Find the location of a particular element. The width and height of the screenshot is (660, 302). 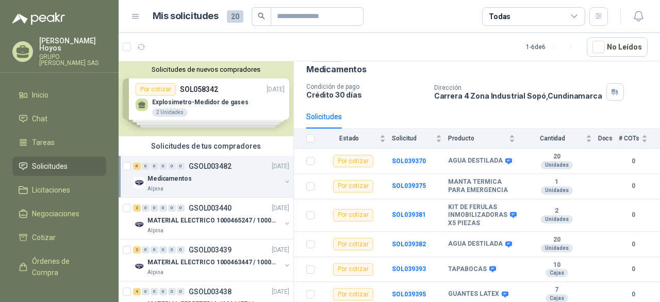

a: Negociaciones is located at coordinates (59, 213).